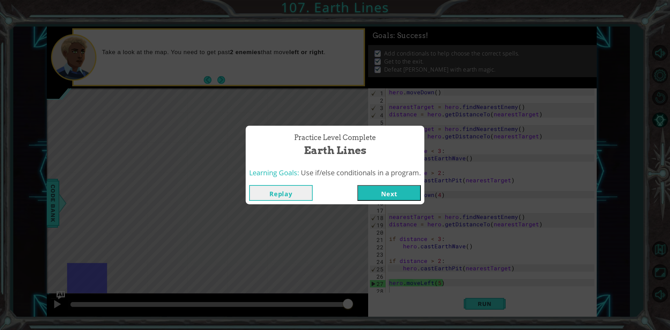  Describe the element at coordinates (361, 172) in the screenshot. I see `span: Use if/else conditionals in a program.` at that location.